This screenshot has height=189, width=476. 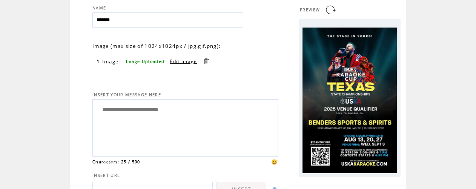 I want to click on span: Characters: 25 / 500, so click(x=116, y=162).